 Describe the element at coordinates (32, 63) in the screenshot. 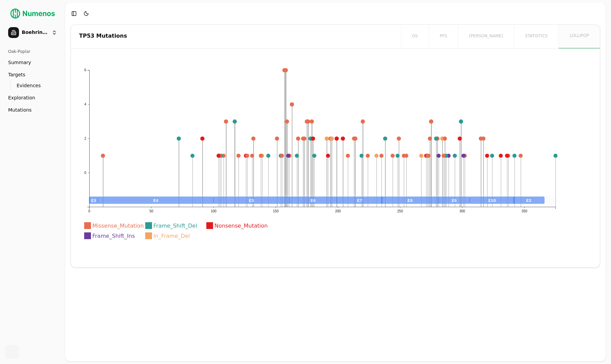

I see `a: Summary` at that location.